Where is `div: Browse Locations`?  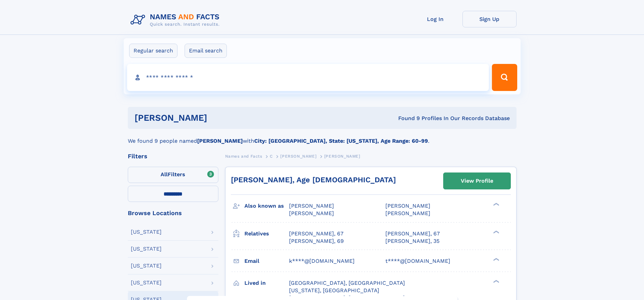
div: Browse Locations is located at coordinates (173, 213).